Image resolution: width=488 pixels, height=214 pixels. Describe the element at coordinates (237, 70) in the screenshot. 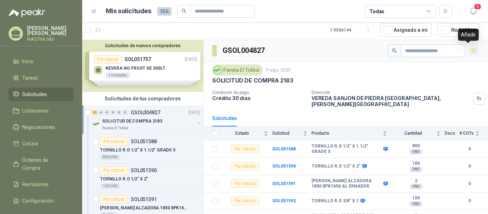

I see `div: Panela El Trébol` at that location.